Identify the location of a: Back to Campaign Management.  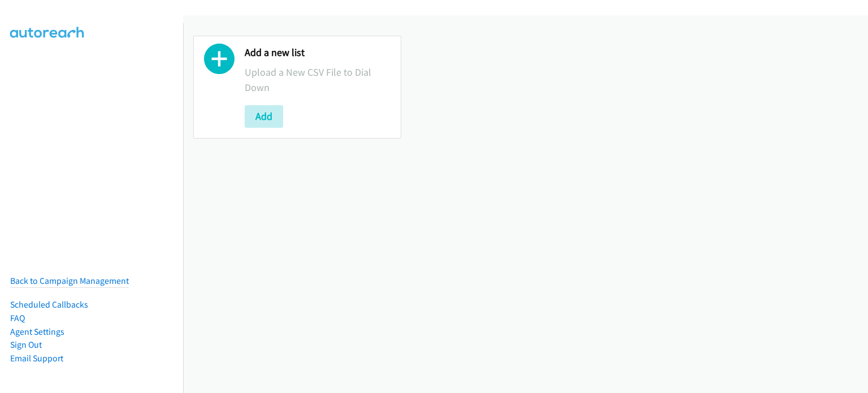
(70, 280).